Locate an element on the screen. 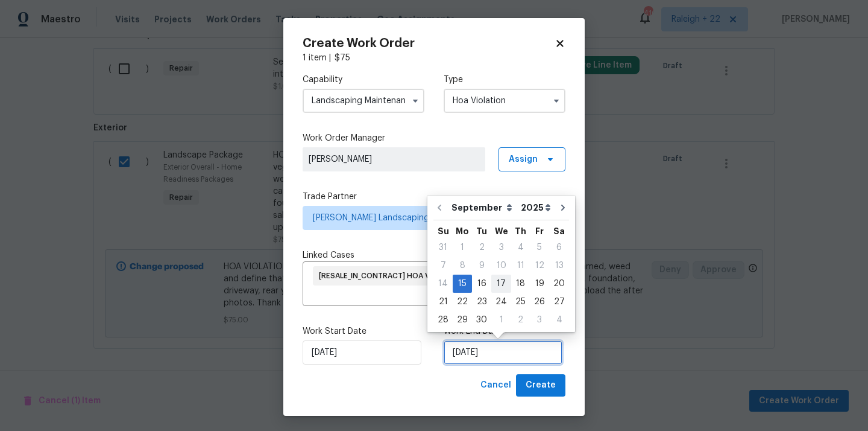 This screenshot has height=431, width=868. label: Capability is located at coordinates (363, 79).